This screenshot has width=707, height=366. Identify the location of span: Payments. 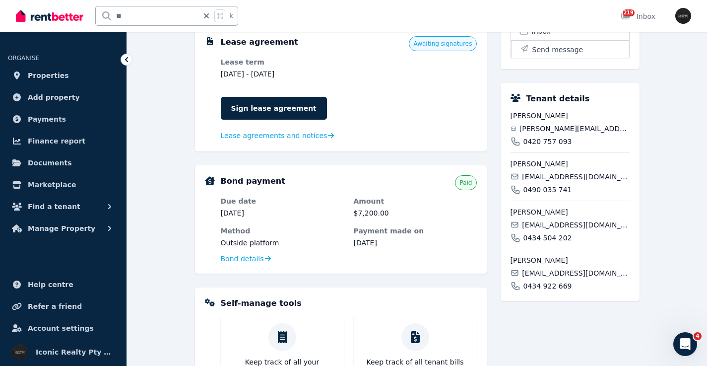
(47, 119).